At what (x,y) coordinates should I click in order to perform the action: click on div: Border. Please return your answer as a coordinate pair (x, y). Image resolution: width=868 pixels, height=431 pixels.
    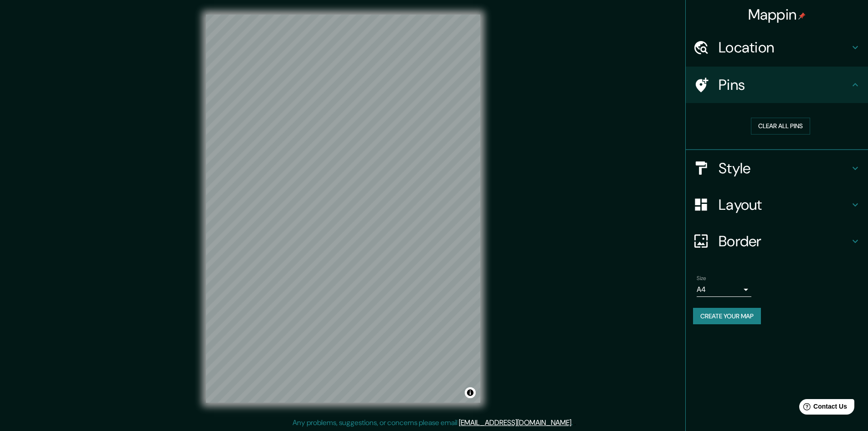
    Looking at the image, I should click on (777, 241).